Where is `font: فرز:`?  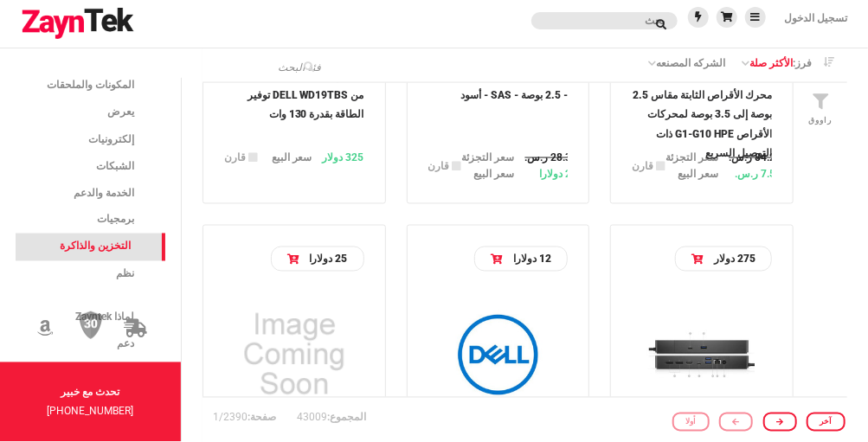 font: فرز: is located at coordinates (781, 63).